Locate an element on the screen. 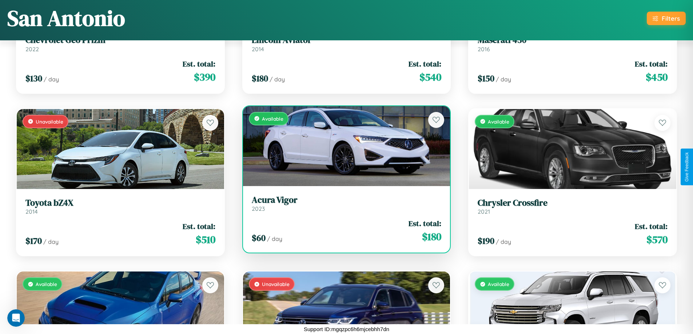 This screenshot has height=334, width=693. a: Acura Vigor2023 is located at coordinates (347, 204).